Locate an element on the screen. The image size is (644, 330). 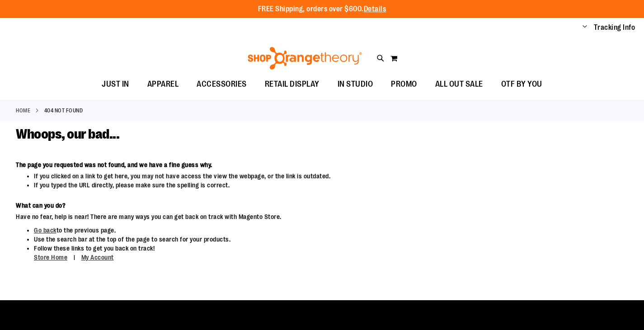
button: Account menu is located at coordinates (585, 28).